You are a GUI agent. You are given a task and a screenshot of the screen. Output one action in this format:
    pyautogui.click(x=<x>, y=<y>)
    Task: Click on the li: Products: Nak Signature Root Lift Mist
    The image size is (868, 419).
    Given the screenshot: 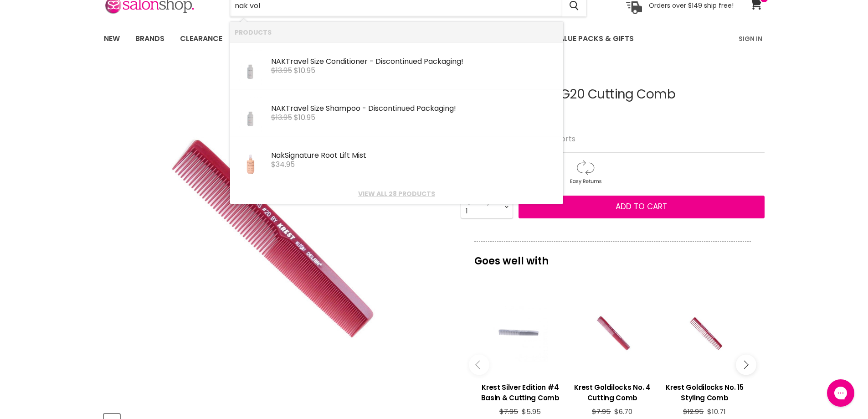 What is the action you would take?
    pyautogui.click(x=396, y=160)
    